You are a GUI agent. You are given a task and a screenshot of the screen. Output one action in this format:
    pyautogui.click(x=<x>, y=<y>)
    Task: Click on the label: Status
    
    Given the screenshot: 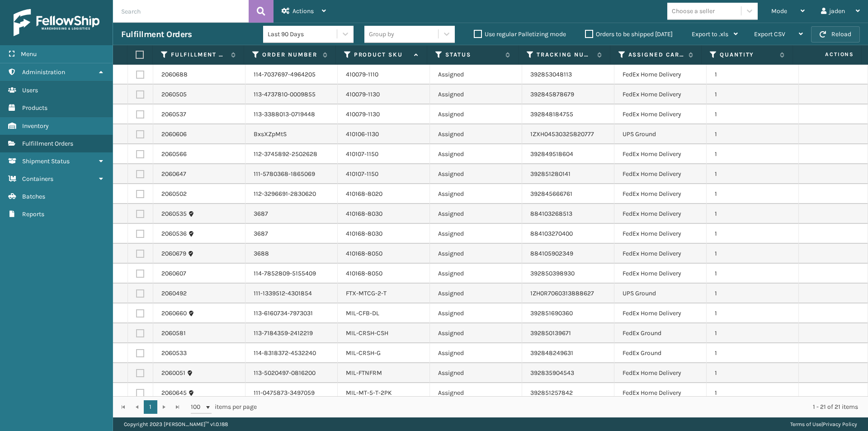 What is the action you would take?
    pyautogui.click(x=473, y=55)
    